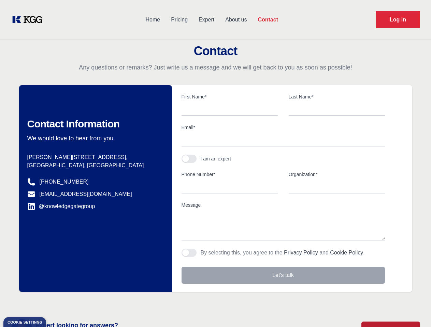  I want to click on div: I am an expert, so click(216, 159).